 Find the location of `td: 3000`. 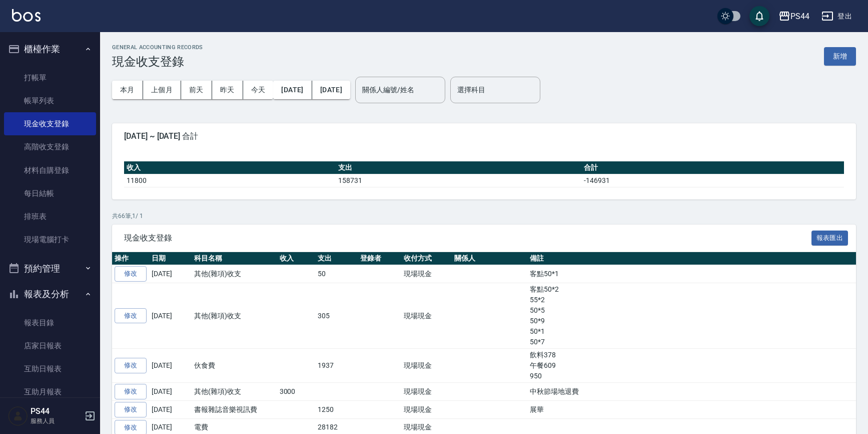

td: 3000 is located at coordinates (296, 392).